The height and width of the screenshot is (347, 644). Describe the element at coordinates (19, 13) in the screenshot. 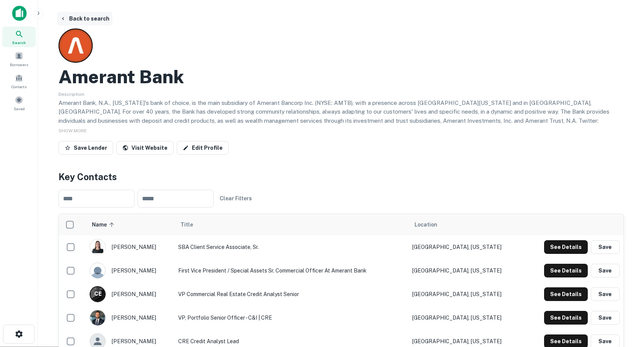

I see `img: capitalize-icon.png` at that location.